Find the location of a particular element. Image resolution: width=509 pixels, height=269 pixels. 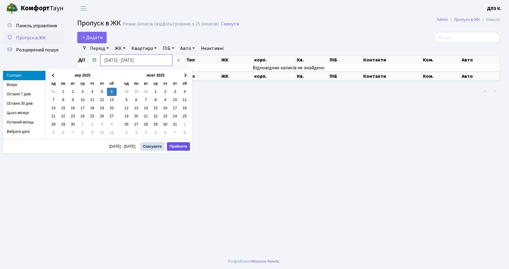

button: Прийняти is located at coordinates (178, 147).